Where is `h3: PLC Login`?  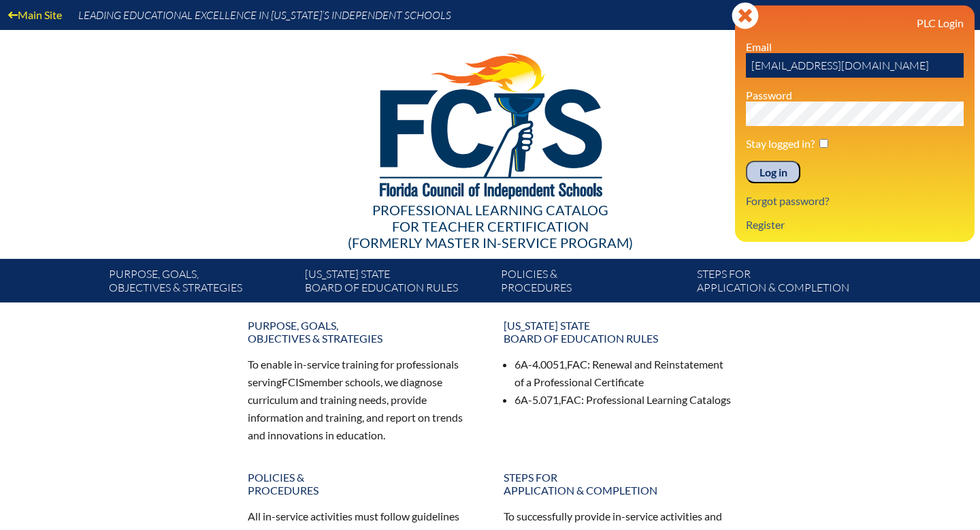 h3: PLC Login is located at coordinates (855, 23).